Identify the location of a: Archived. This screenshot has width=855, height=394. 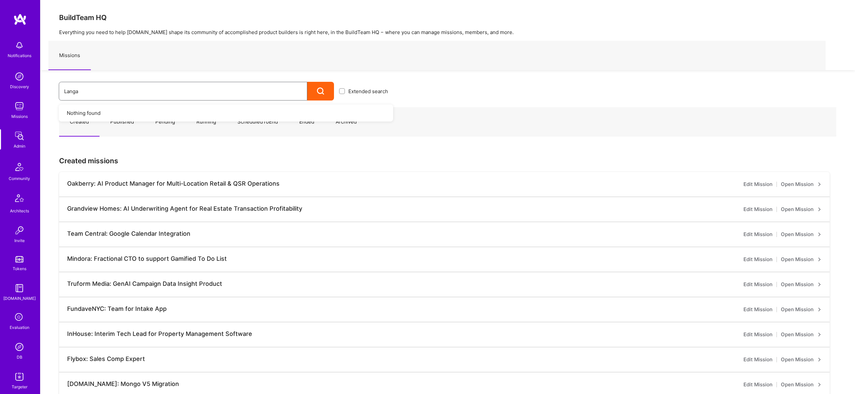
(346, 122).